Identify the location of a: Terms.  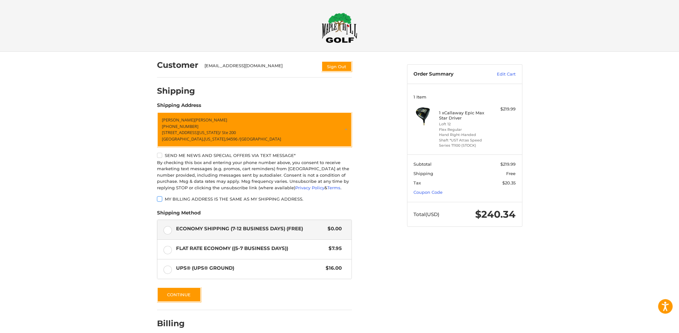
(334, 188).